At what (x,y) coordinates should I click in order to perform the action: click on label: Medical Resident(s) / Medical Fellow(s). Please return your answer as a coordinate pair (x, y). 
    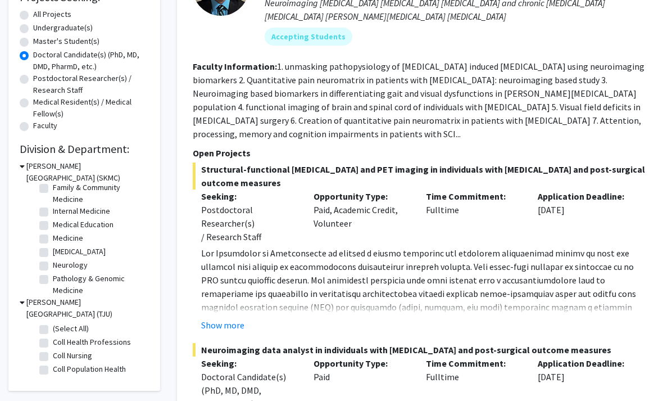
    Looking at the image, I should click on (91, 108).